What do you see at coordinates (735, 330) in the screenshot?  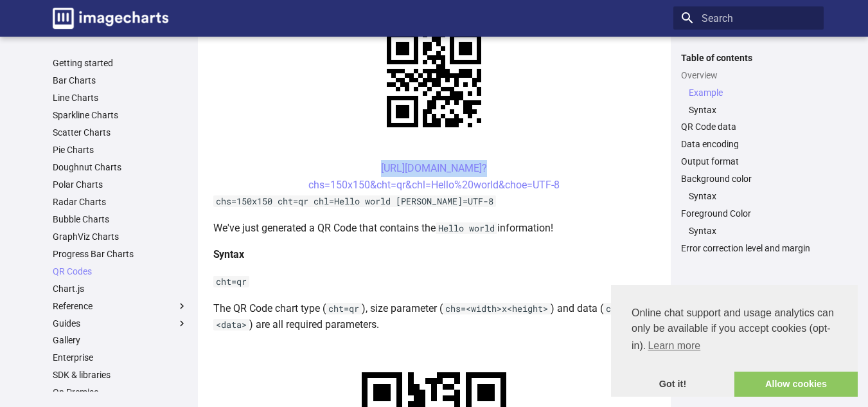 I see `span: Online chat support and usage analytics can only be available if you accept cookies (opt-in).` at bounding box center [735, 330].